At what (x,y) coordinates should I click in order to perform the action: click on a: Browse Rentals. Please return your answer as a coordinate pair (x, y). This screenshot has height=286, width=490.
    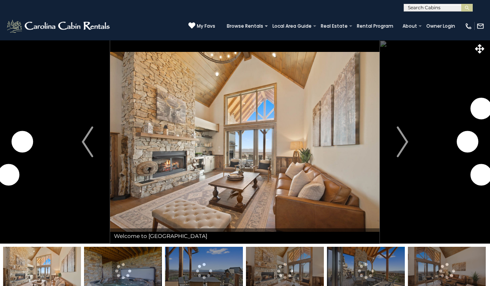
    Looking at the image, I should click on (245, 26).